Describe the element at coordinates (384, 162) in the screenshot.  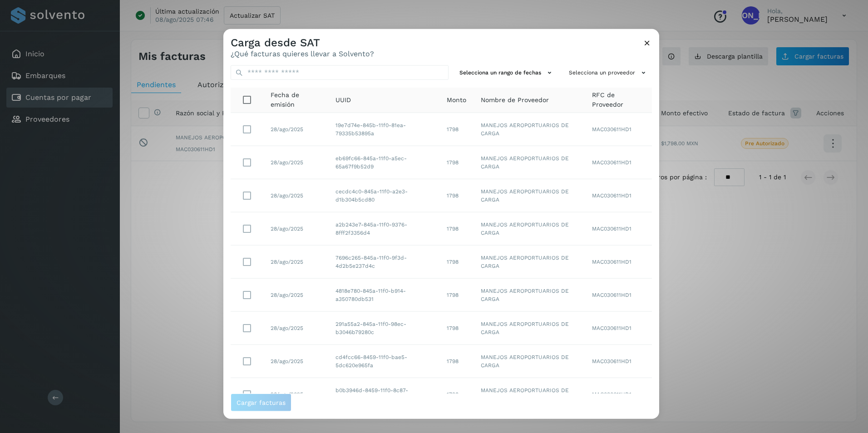
I see `td: eb69fc66-845a-11f0-a5ec-65a67f9b52d9` at that location.